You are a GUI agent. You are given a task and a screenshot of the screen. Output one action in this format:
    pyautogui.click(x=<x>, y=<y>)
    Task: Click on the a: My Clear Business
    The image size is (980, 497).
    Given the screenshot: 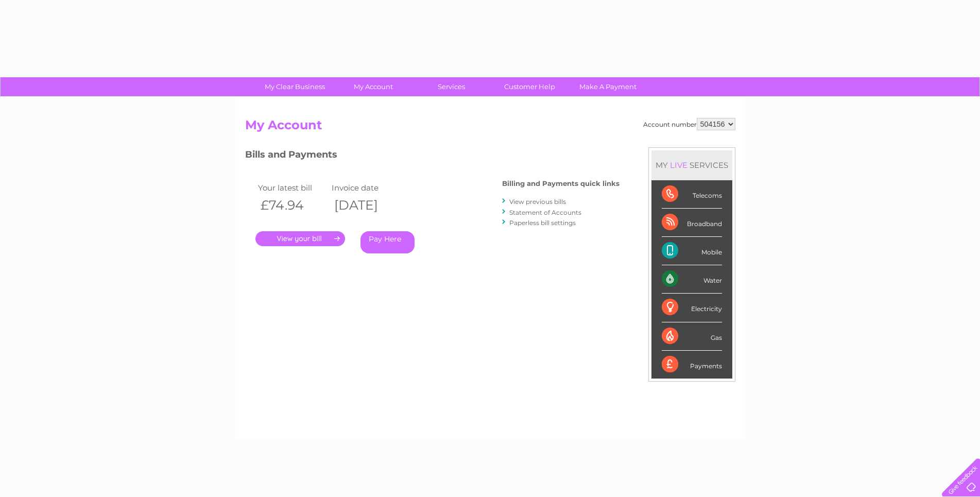 What is the action you would take?
    pyautogui.click(x=295, y=87)
    